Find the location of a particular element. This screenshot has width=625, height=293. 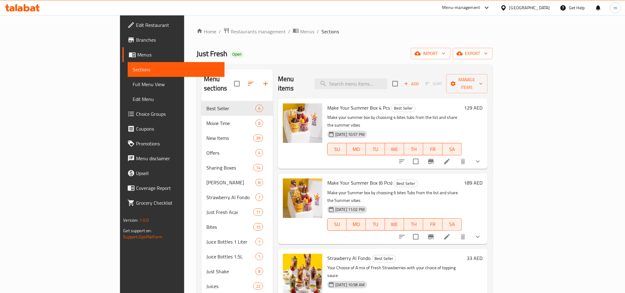

span: Juice Bottles 1 Liter is located at coordinates (231, 241).